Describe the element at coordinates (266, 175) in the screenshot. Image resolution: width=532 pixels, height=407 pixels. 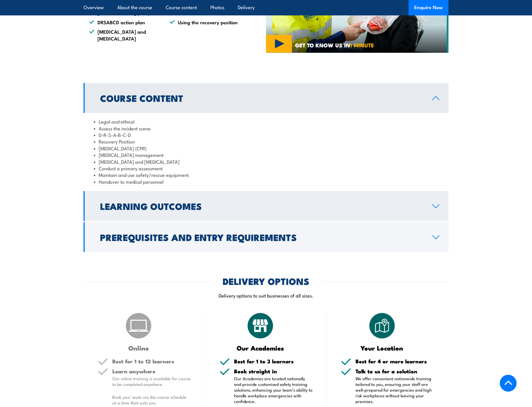
I see `li: Maintain and use safety/rescue equipment` at that location.